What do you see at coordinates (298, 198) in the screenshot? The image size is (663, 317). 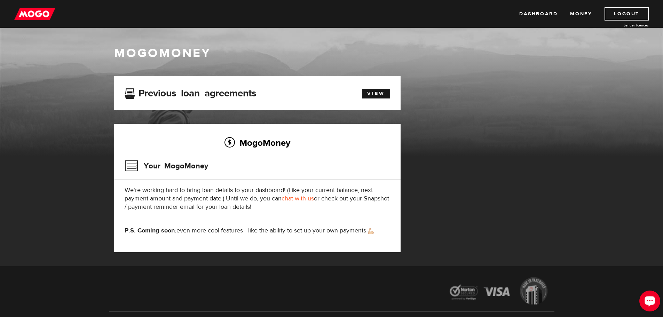 I see `a: chat with us` at bounding box center [298, 198].